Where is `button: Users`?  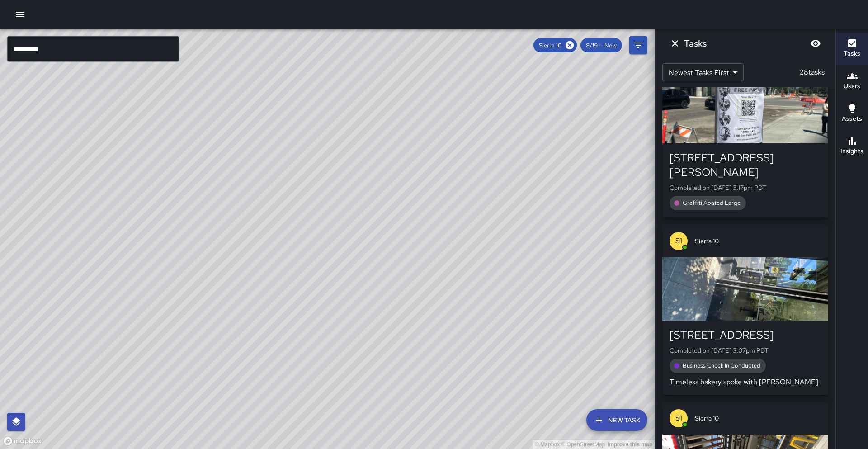
button: Users is located at coordinates (852, 81).